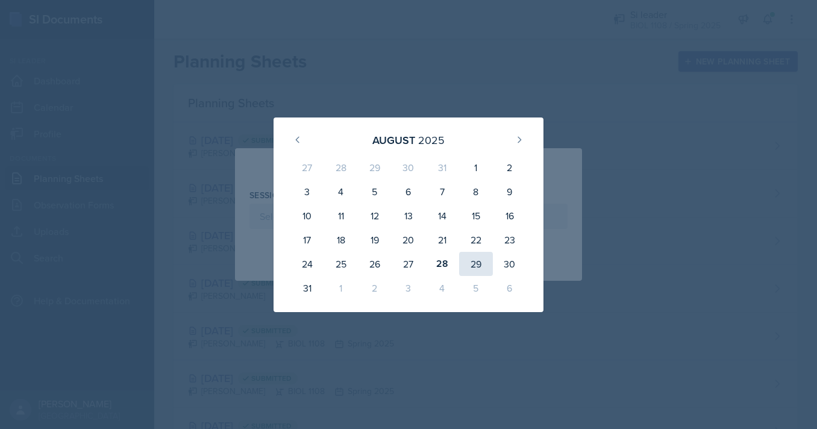 This screenshot has height=429, width=817. I want to click on div: 21, so click(442, 240).